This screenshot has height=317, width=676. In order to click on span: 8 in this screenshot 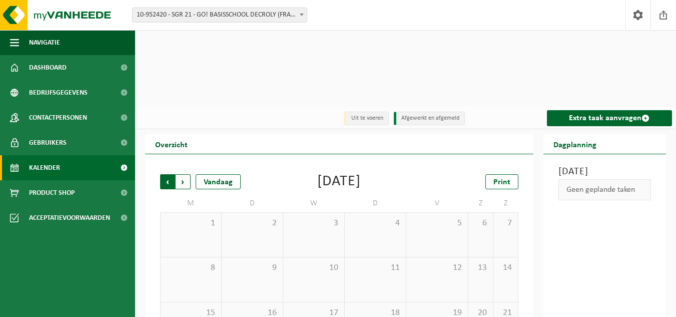, I will do `click(191, 268)`.